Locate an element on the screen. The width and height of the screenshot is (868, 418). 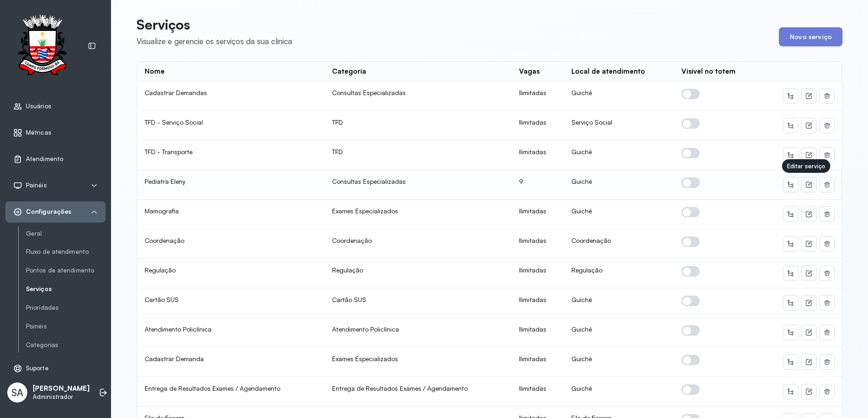
td: TFD - Transporte is located at coordinates (231, 155).